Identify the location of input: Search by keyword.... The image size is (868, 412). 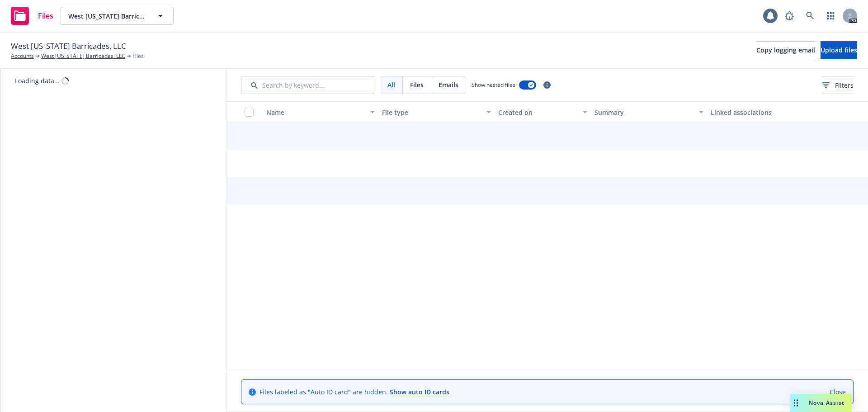
(308, 85).